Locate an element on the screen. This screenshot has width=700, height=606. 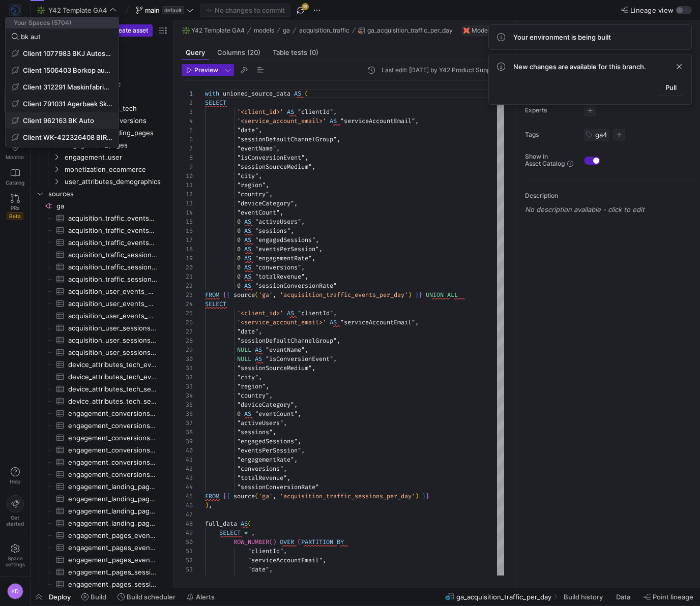
input: Search By Space name is located at coordinates (66, 37).